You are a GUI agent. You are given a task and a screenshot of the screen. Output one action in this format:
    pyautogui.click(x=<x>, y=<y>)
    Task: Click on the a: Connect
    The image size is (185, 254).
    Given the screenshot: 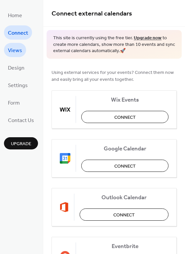 What is the action you would take?
    pyautogui.click(x=18, y=32)
    